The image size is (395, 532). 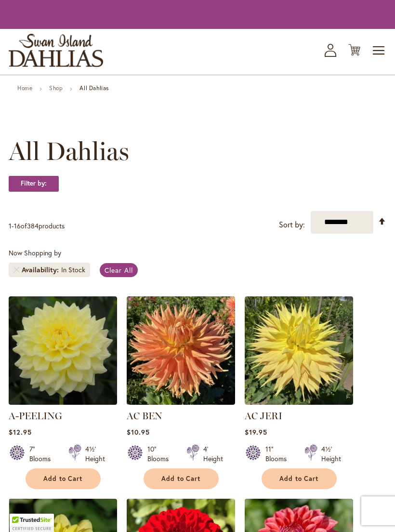 I want to click on span: Now Shopping by, so click(x=35, y=253).